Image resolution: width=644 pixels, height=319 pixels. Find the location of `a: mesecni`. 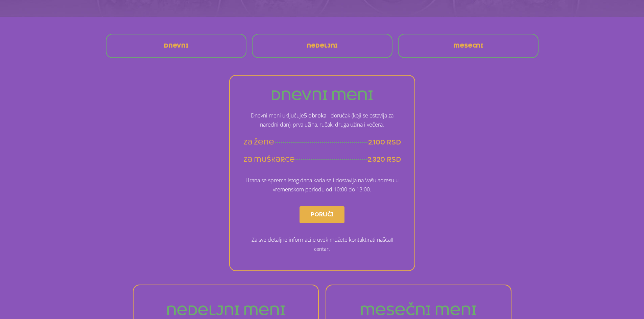

a: mesecni is located at coordinates (468, 46).